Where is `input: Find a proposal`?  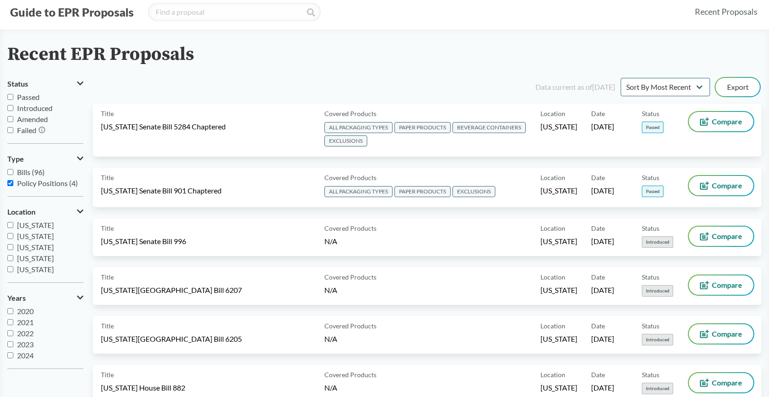
input: Find a proposal is located at coordinates (234, 12).